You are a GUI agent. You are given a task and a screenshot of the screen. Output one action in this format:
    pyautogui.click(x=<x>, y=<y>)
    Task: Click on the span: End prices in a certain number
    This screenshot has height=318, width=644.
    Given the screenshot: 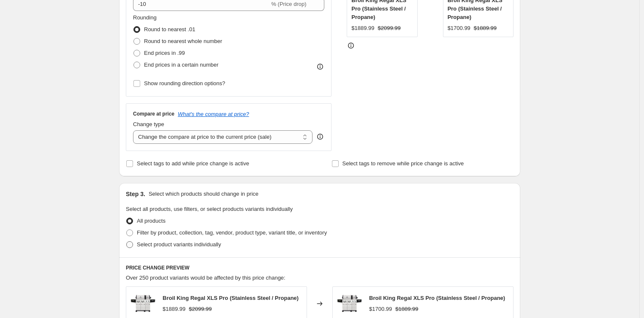 What is the action you would take?
    pyautogui.click(x=181, y=64)
    